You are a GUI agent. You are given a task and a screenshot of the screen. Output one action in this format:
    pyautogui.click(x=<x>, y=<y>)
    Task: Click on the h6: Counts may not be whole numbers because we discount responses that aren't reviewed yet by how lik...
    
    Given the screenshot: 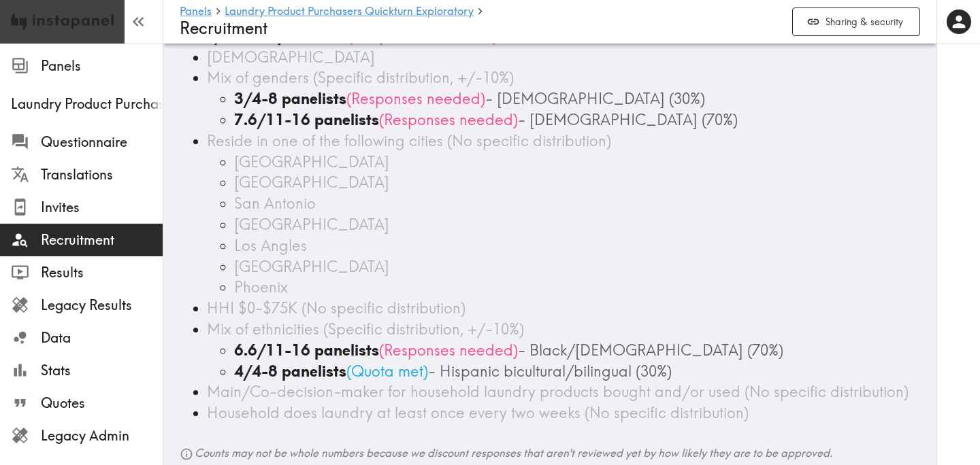 What is the action you would take?
    pyautogui.click(x=550, y=453)
    